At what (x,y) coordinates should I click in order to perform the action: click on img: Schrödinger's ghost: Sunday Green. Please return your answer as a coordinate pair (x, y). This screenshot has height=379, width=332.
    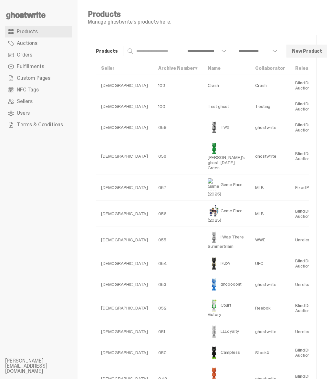
    Looking at the image, I should click on (214, 148).